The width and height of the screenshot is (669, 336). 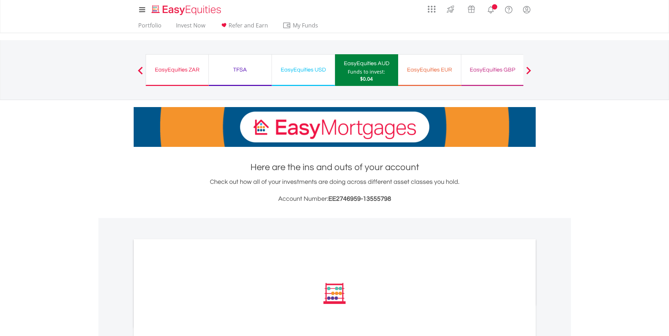 What do you see at coordinates (366, 72) in the screenshot?
I see `div: Funds to invest:` at bounding box center [366, 72].